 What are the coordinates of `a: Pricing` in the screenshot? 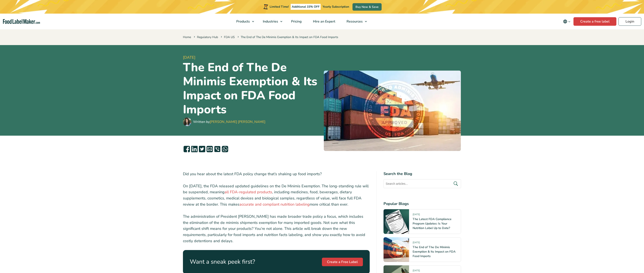 It's located at (296, 21).